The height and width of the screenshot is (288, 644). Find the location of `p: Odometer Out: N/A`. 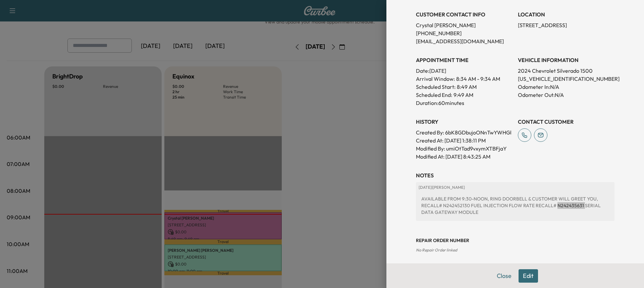

p: Odometer Out: N/A is located at coordinates (566, 95).